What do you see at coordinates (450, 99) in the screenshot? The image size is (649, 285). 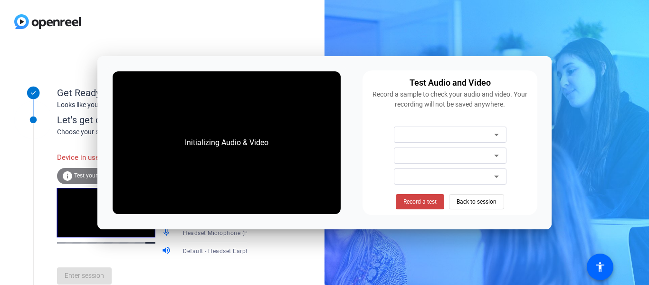 I see `div: Record a sample to check your audio and video. Your recording will not be saved anywhere.` at bounding box center [450, 99].